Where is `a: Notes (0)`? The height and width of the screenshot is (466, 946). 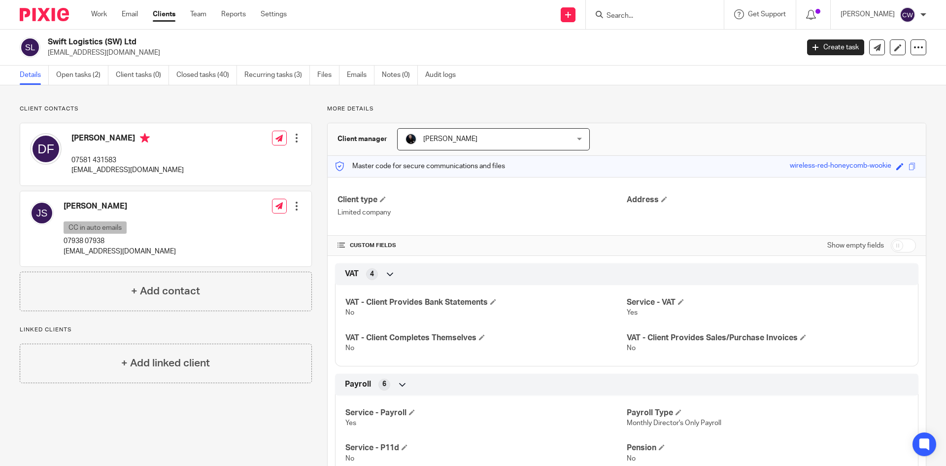
a: Notes (0) is located at coordinates (400, 75).